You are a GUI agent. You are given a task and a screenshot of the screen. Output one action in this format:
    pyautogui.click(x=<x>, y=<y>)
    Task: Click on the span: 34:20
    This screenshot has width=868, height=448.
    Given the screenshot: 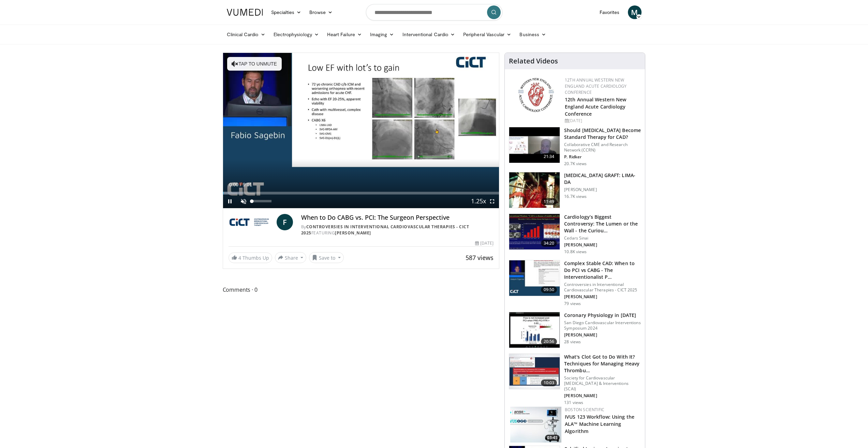 What is the action you would take?
    pyautogui.click(x=549, y=243)
    